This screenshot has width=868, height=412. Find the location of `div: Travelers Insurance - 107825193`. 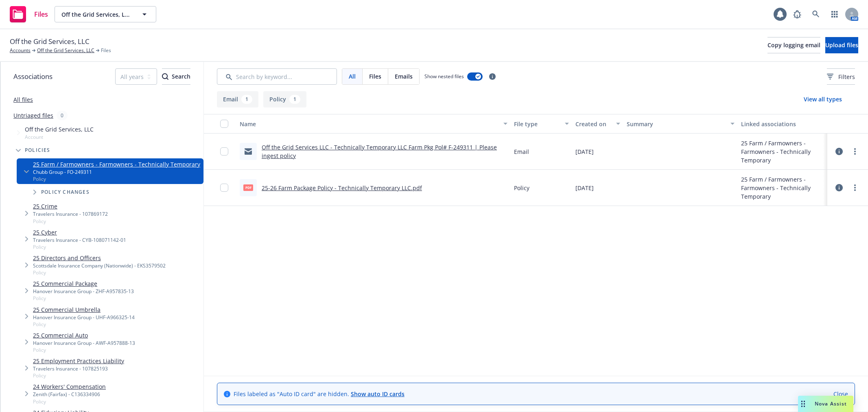

div: Travelers Insurance - 107825193 is located at coordinates (79, 369).